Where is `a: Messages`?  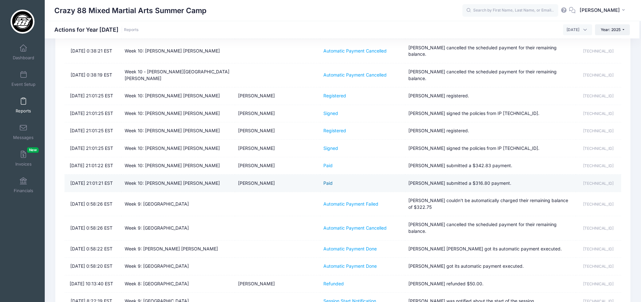 a: Messages is located at coordinates (23, 132).